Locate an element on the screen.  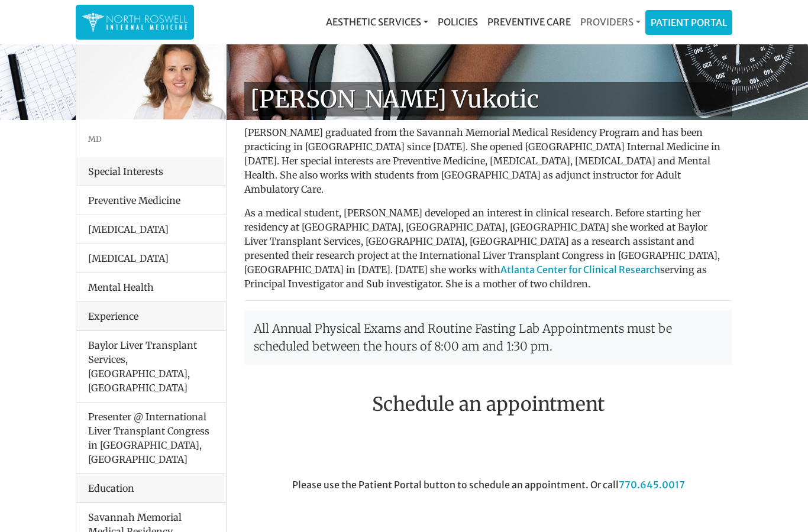
li: Mental Health is located at coordinates (151, 287).